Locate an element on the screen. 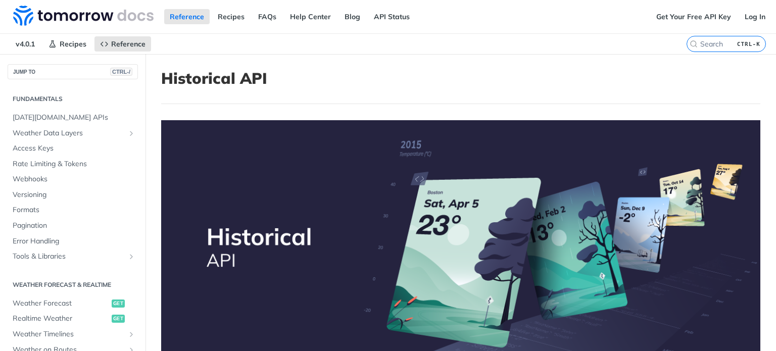  a: API Status is located at coordinates (391, 17).